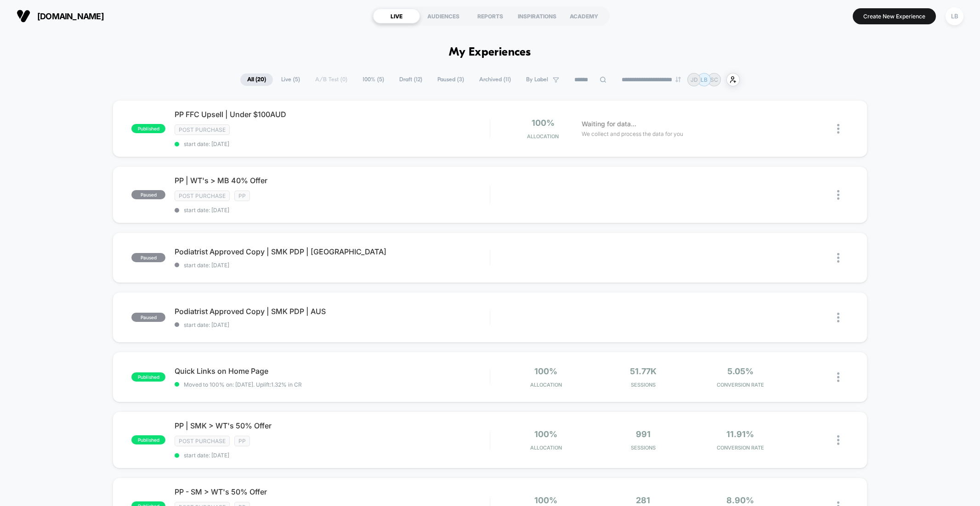 The height and width of the screenshot is (506, 980). Describe the element at coordinates (443, 16) in the screenshot. I see `div: AUDIENCES` at that location.